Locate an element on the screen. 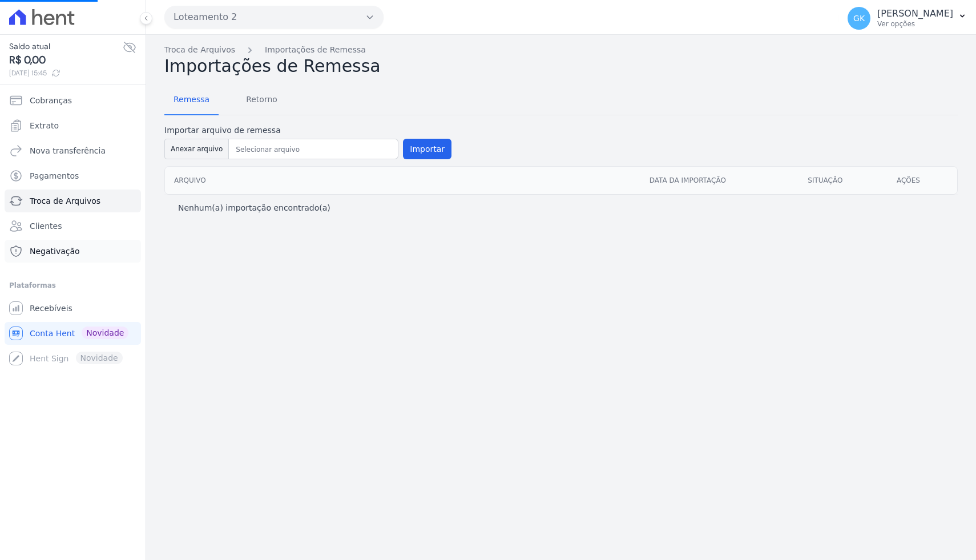 The width and height of the screenshot is (976, 560). span: Saldo atual is located at coordinates (66, 46).